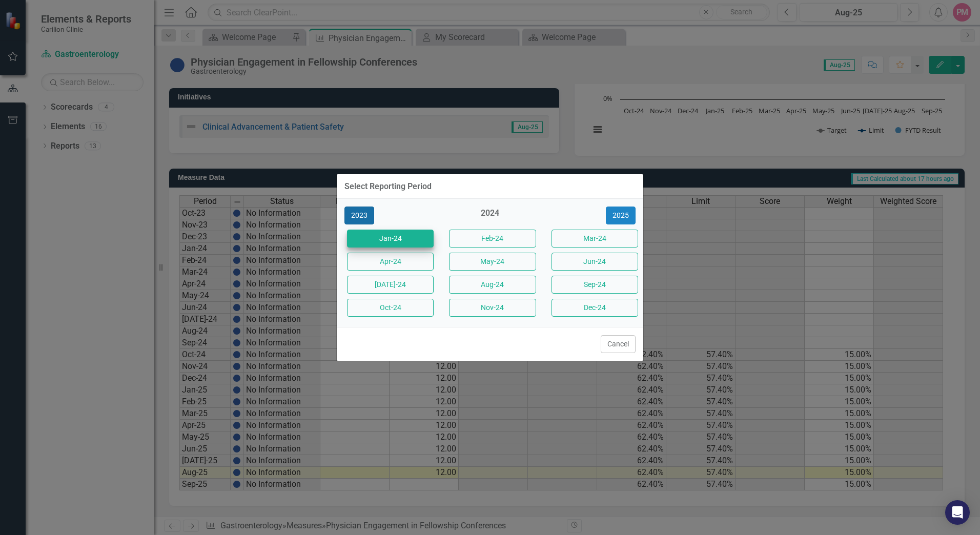 The image size is (980, 535). What do you see at coordinates (618, 344) in the screenshot?
I see `button: Cancel` at bounding box center [618, 344].